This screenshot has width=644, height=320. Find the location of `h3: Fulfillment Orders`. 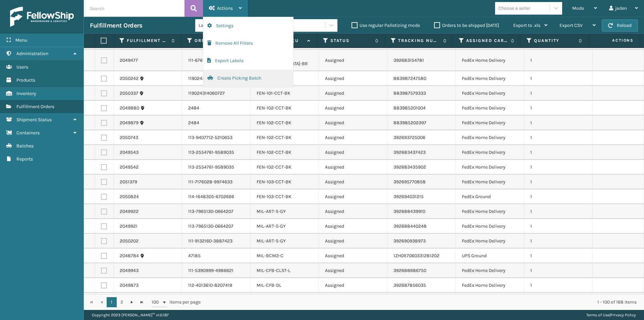

h3: Fulfillment Orders is located at coordinates (116, 25).